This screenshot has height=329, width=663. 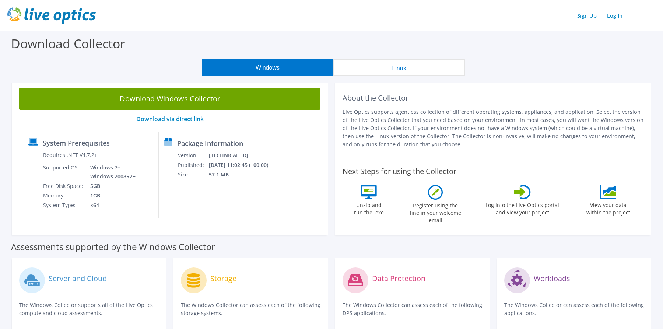 I want to click on label: Assessments supported by the Windows Collector, so click(x=113, y=247).